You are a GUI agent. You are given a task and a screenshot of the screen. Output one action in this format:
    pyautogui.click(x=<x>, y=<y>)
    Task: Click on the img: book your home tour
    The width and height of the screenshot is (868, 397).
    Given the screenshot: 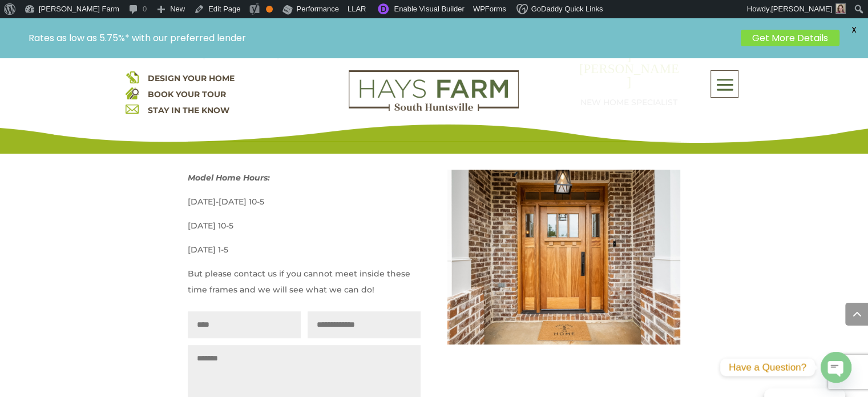 What is the action you would take?
    pyautogui.click(x=132, y=92)
    